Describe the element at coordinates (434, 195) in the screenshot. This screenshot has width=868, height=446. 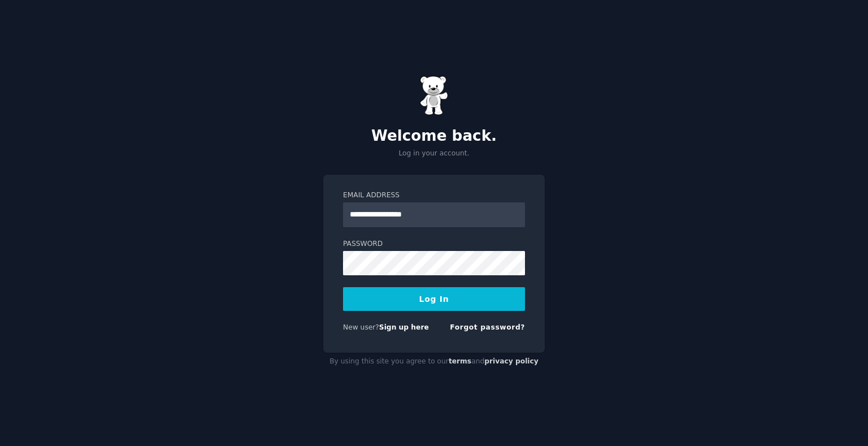
I see `label: Email Address` at that location.